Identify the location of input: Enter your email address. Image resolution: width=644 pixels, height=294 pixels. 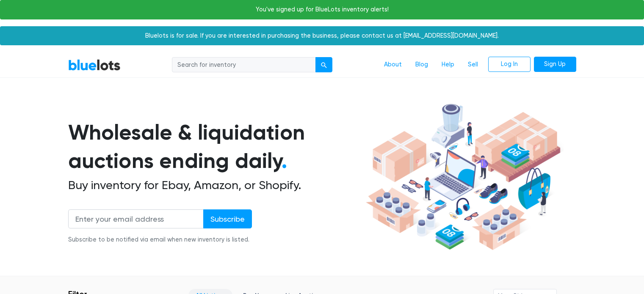
(136, 219).